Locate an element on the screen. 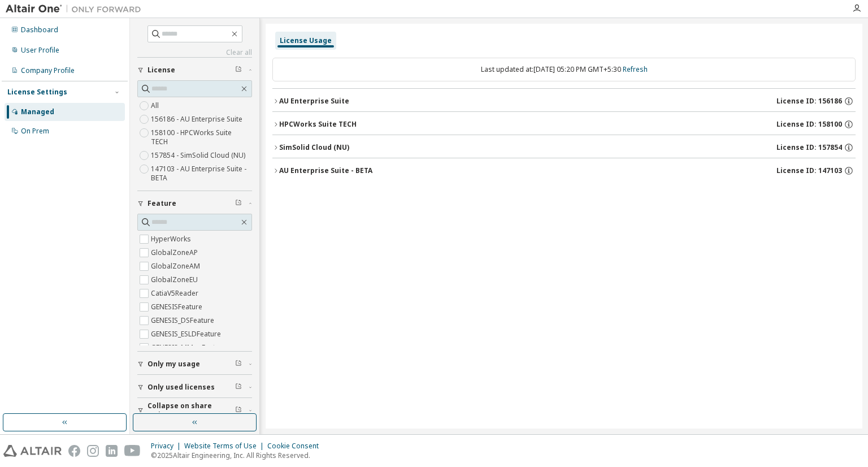 The width and height of the screenshot is (868, 467). img: facebook.svg is located at coordinates (74, 450).